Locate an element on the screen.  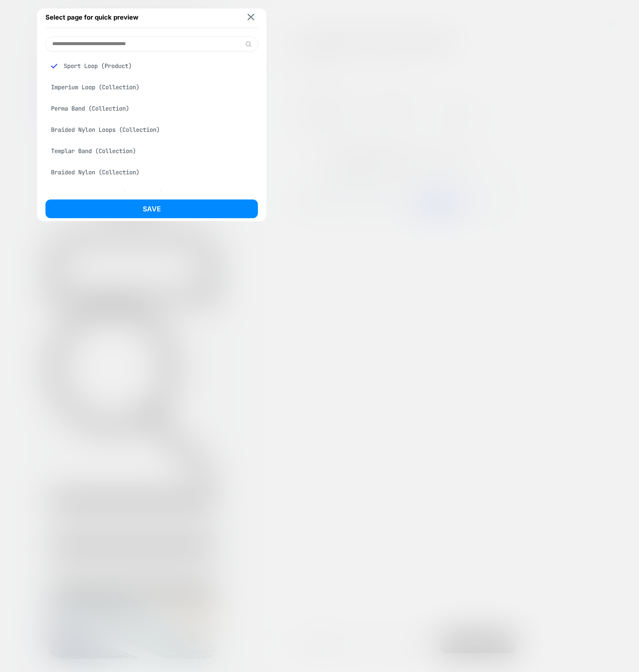
div: Sport Loop (Product) is located at coordinates (152, 66).